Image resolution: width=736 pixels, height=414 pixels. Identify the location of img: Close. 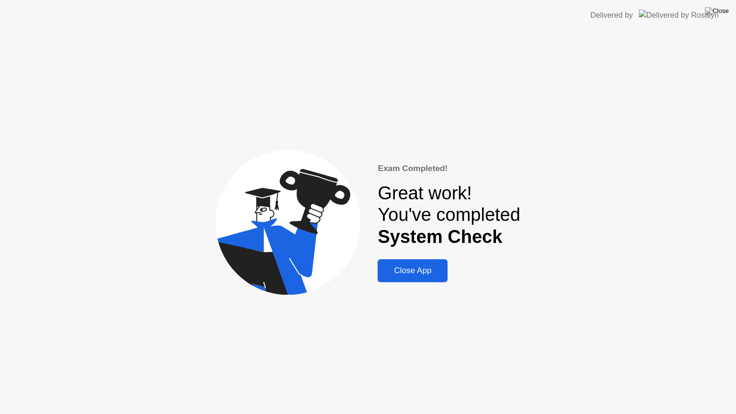
(717, 11).